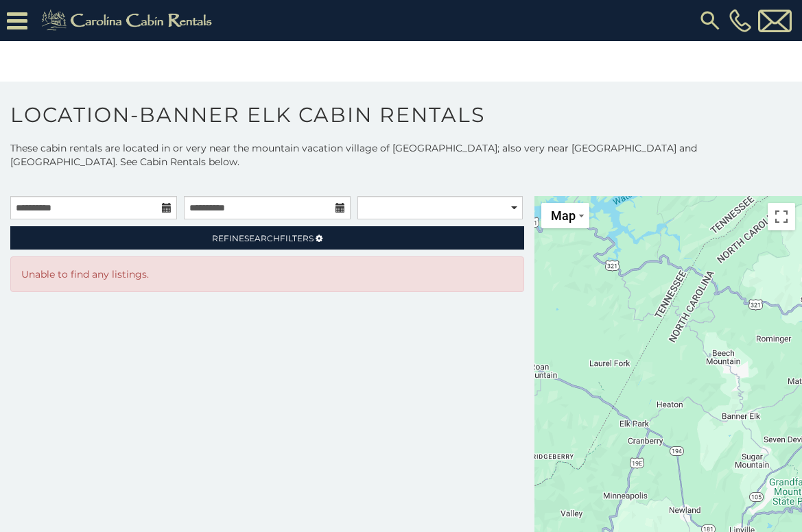 This screenshot has height=532, width=802. Describe the element at coordinates (262, 238) in the screenshot. I see `span: Search` at that location.